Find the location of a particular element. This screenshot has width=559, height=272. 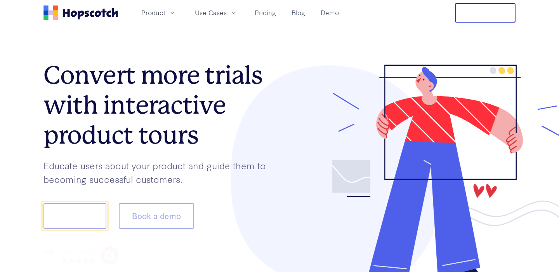

a: Book a demo is located at coordinates (157, 216).